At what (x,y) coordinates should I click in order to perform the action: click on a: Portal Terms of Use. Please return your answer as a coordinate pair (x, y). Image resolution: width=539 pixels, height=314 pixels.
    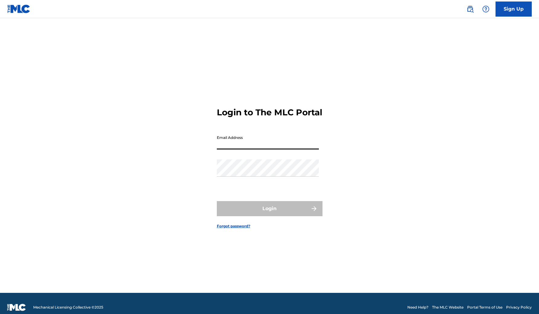
    Looking at the image, I should click on (484, 307).